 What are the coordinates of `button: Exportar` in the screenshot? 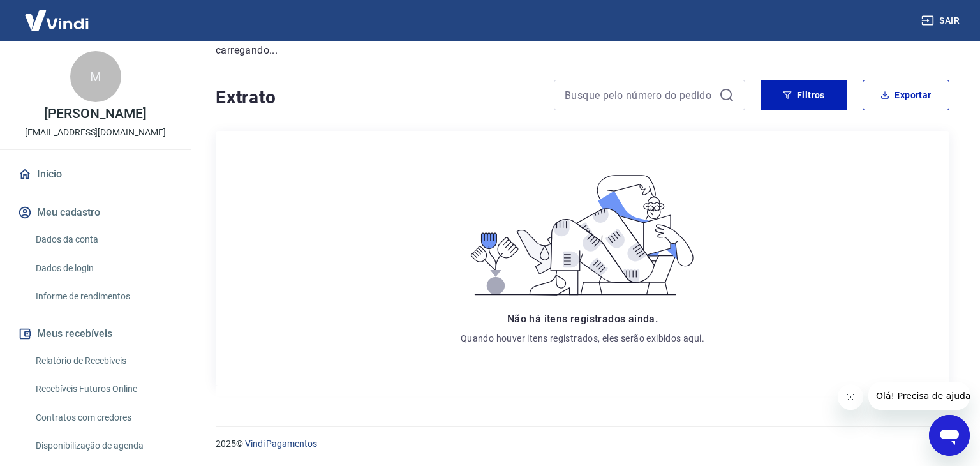 It's located at (906, 95).